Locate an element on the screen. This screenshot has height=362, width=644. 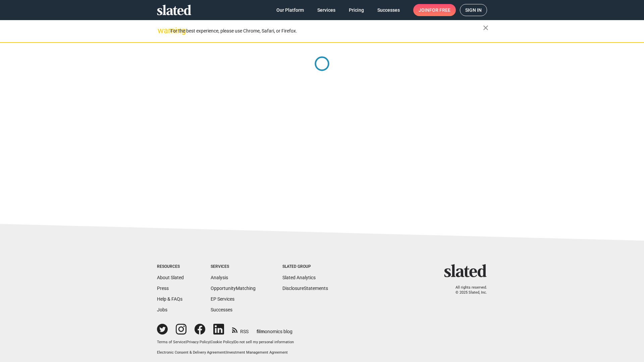
a: DisclosureStatements is located at coordinates (305, 288).